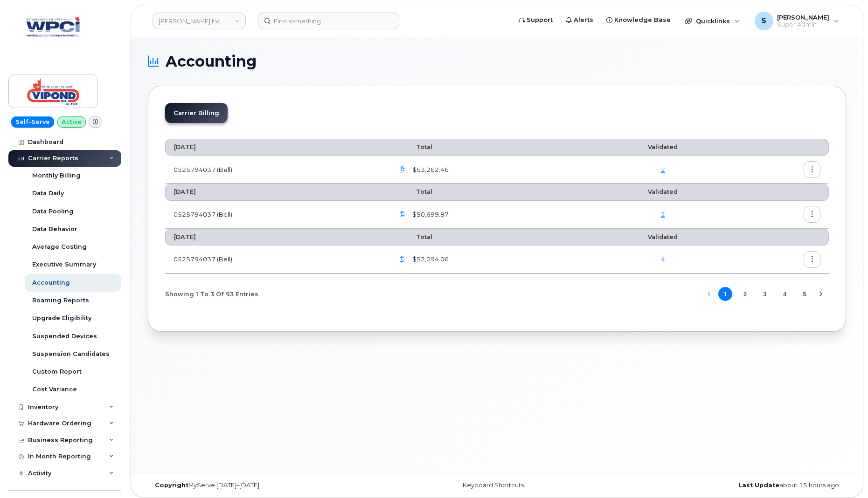 The width and height of the screenshot is (868, 498). What do you see at coordinates (430, 215) in the screenshot?
I see `span: $50,699.87` at bounding box center [430, 215].